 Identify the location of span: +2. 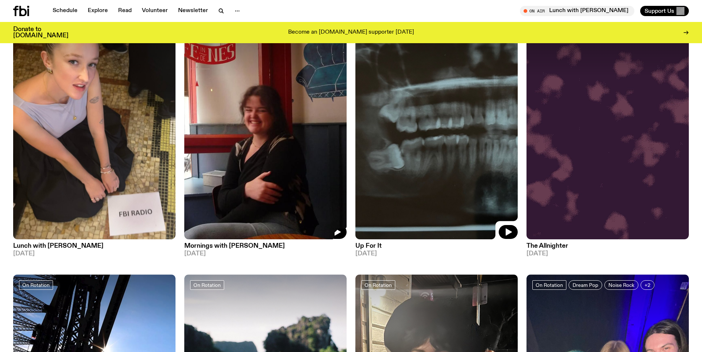
(648, 285).